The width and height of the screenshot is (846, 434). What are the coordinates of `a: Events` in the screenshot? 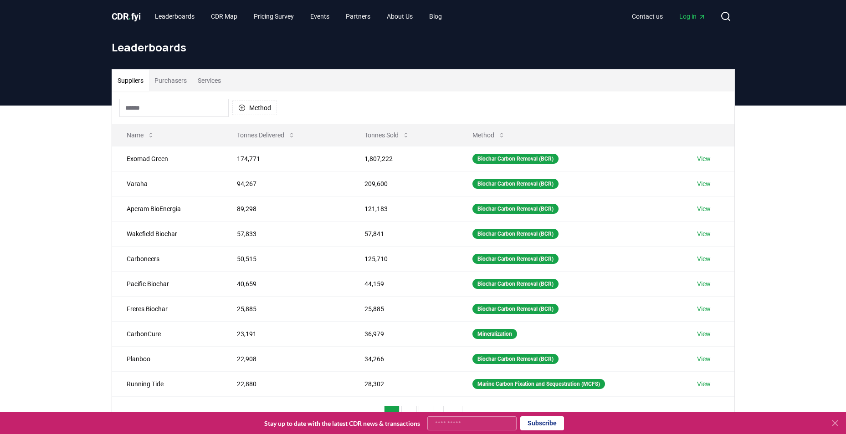 It's located at (320, 16).